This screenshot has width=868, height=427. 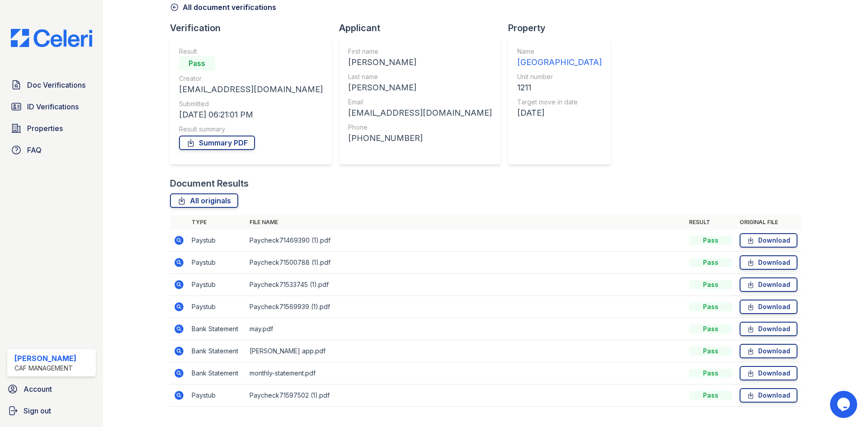 What do you see at coordinates (45, 369) in the screenshot?
I see `div: CAF Management` at bounding box center [45, 369].